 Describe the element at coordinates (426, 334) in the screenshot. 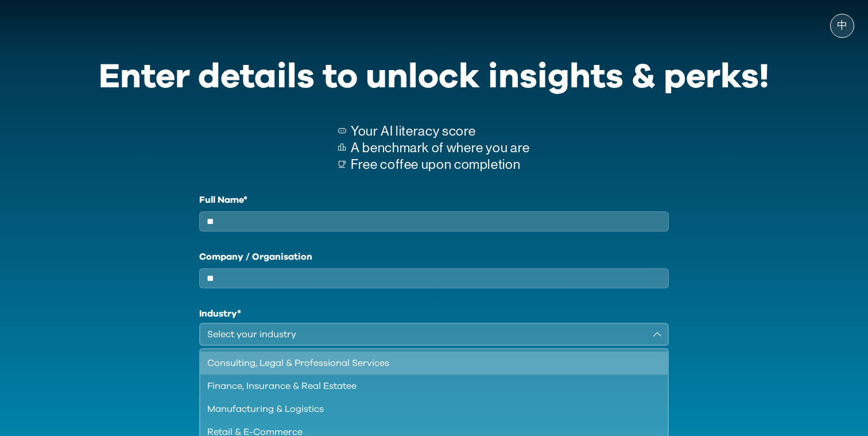

I see `div: Select your industry` at that location.